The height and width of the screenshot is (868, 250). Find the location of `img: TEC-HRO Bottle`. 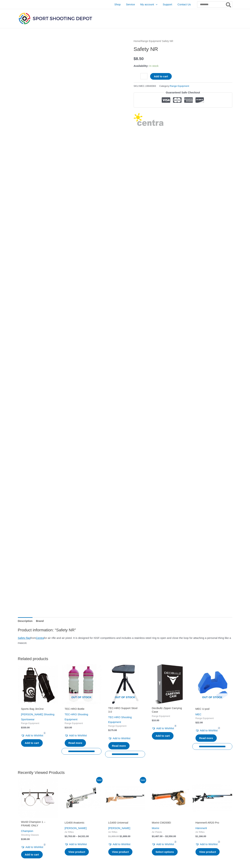

img: TEC-HRO Bottle is located at coordinates (81, 684).